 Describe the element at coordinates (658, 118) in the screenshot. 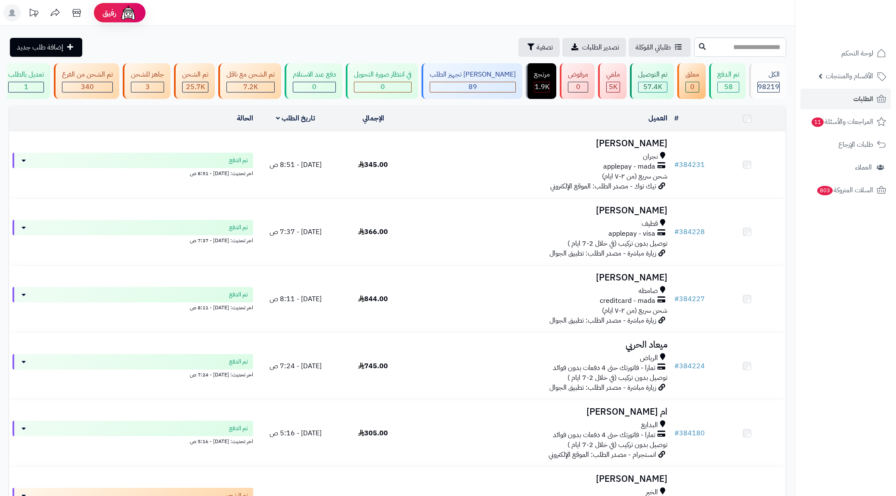

I see `a: العميل` at that location.